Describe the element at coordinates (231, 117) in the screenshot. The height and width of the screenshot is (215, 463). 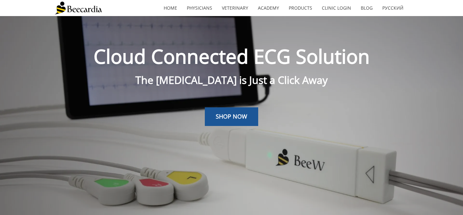
I see `a: SHOP NOW` at that location.